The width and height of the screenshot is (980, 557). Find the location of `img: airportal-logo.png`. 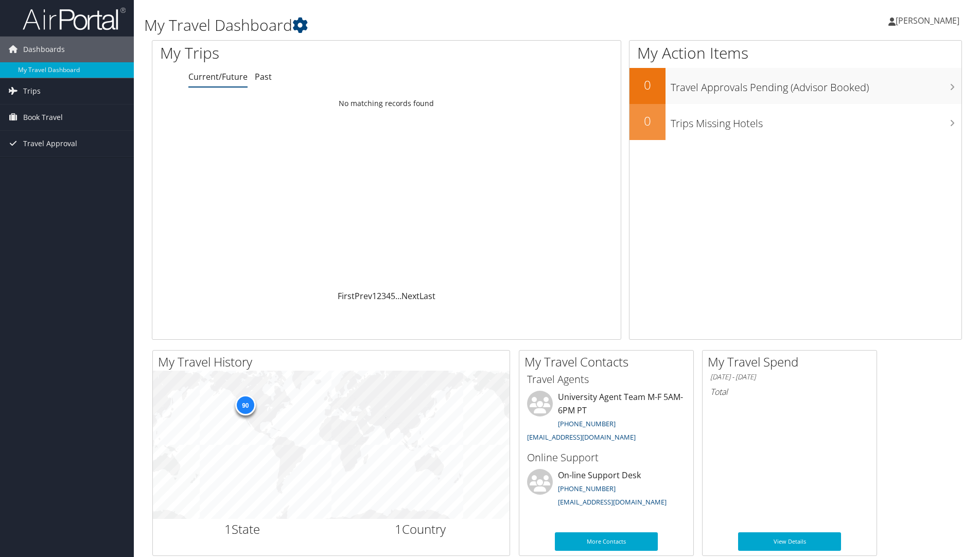

img: airportal-logo.png is located at coordinates (74, 19).